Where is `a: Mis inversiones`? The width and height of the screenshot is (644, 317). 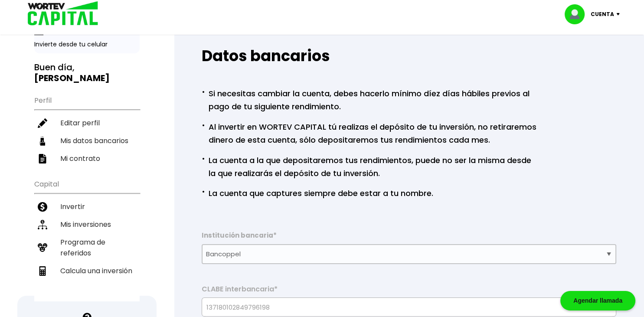
a: Mis inversiones is located at coordinates (87, 224).